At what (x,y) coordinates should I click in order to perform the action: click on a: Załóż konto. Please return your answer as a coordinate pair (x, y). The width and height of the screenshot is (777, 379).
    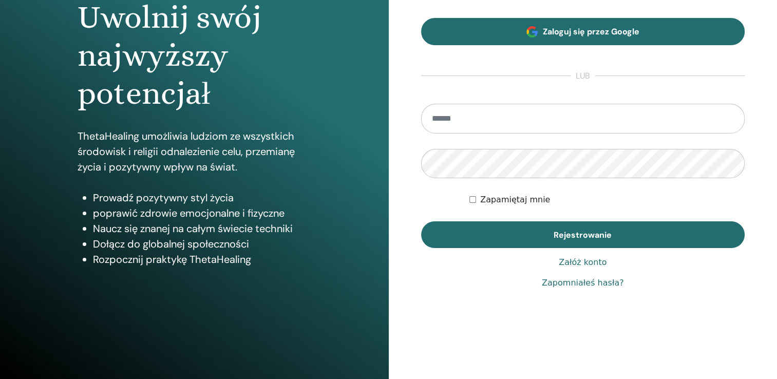
    Looking at the image, I should click on (583, 263).